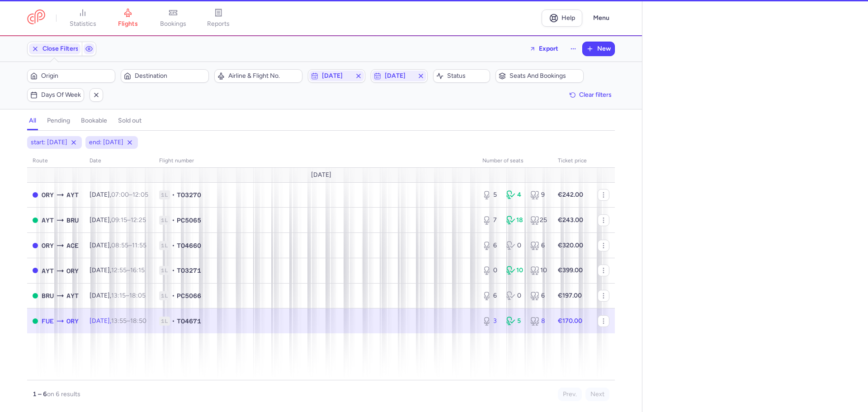  I want to click on a: bookings, so click(173, 18).